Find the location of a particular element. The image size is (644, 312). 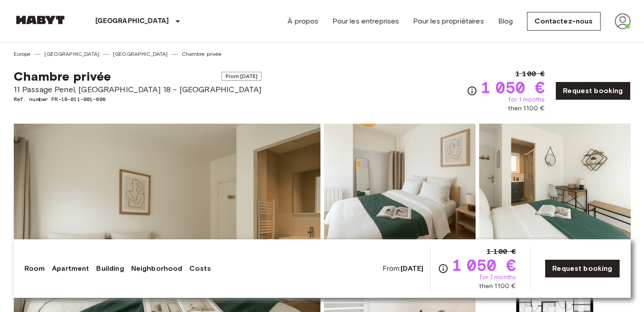

a: Room is located at coordinates (35, 269).